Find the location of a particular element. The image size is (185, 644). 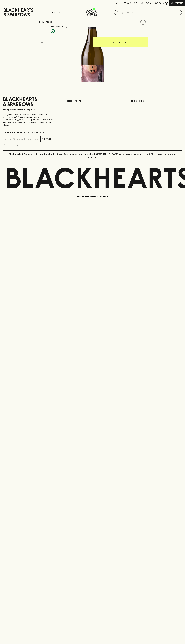

p: Checkout is located at coordinates (177, 3).